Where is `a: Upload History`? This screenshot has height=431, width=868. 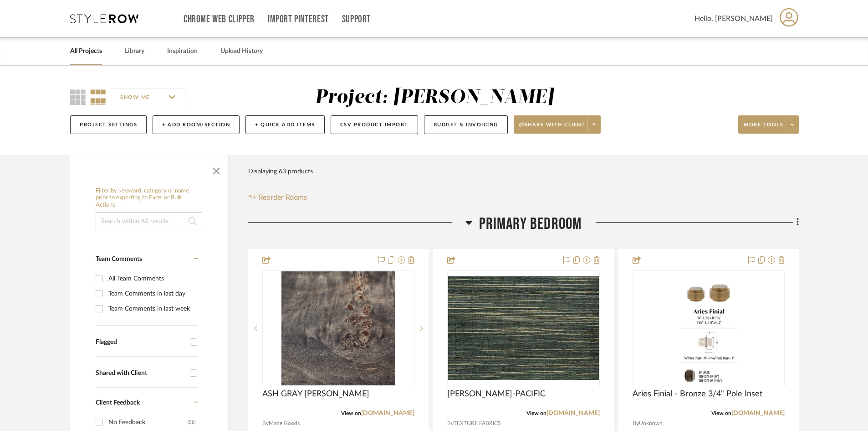 a: Upload History is located at coordinates (241, 51).